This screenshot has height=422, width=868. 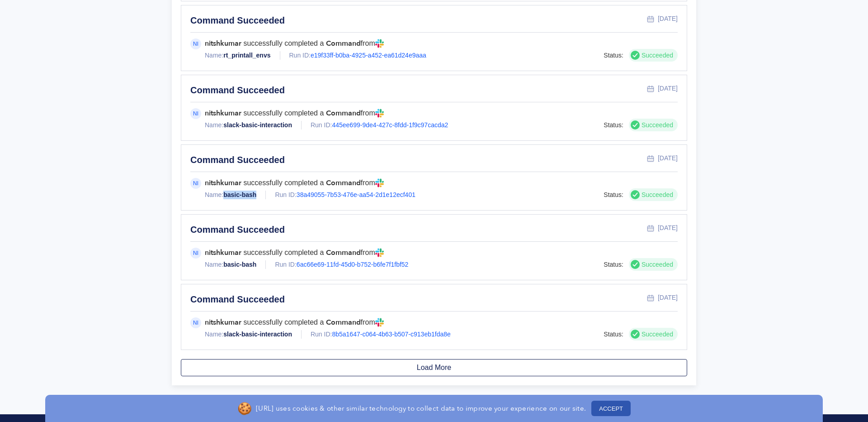 I want to click on a: 8b5a1647-c064-4b63-b507-c913eb1fda8e, so click(x=391, y=334).